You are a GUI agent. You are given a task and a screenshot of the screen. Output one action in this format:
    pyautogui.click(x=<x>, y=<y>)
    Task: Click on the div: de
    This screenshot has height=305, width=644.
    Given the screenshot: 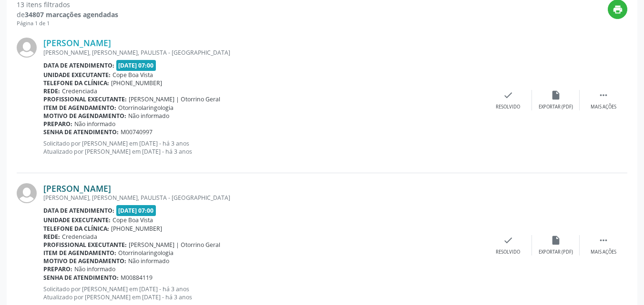 What is the action you would take?
    pyautogui.click(x=67, y=15)
    